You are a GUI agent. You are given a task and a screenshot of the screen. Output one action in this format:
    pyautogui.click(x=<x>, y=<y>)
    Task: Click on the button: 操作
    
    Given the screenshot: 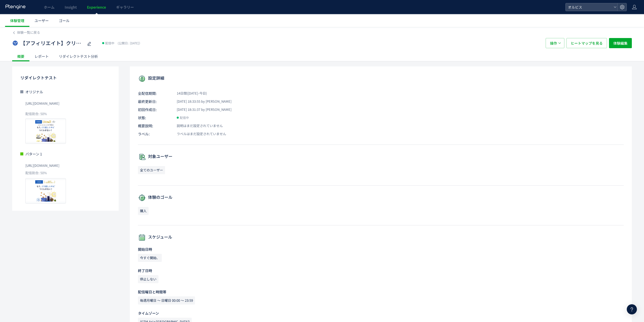 What is the action you would take?
    pyautogui.click(x=555, y=43)
    